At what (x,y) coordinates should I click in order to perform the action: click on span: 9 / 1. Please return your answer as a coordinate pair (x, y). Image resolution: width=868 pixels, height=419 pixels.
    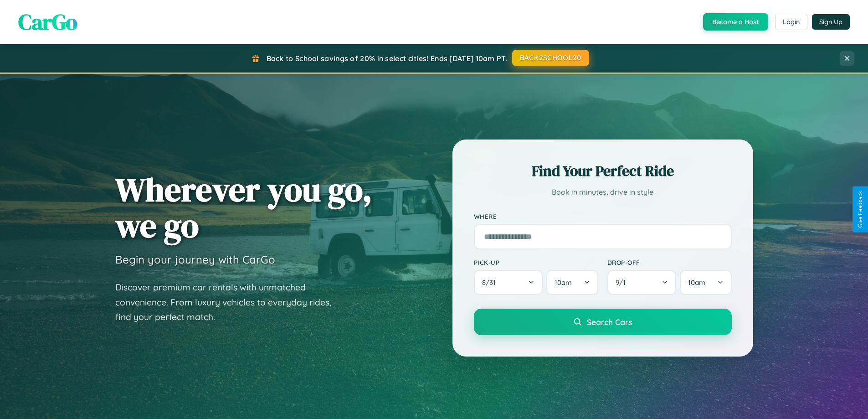
    Looking at the image, I should click on (623, 282).